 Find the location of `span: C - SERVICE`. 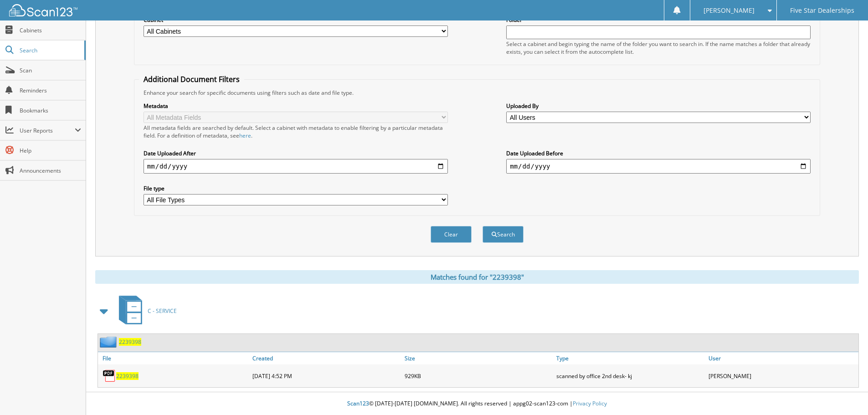

span: C - SERVICE is located at coordinates (162, 310).